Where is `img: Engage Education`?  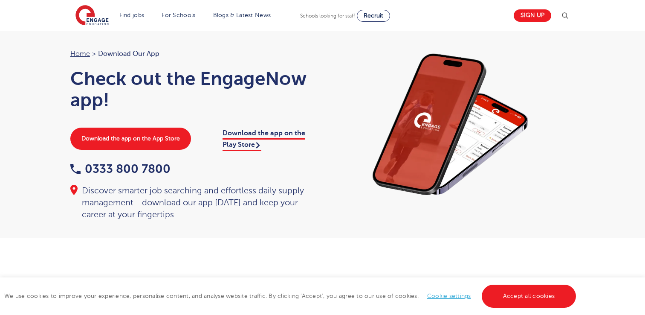
img: Engage Education is located at coordinates (92, 16).